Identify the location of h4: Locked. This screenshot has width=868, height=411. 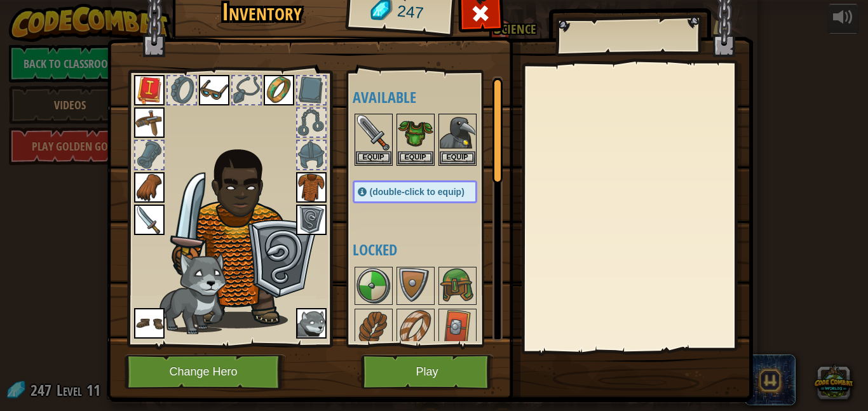
(428, 250).